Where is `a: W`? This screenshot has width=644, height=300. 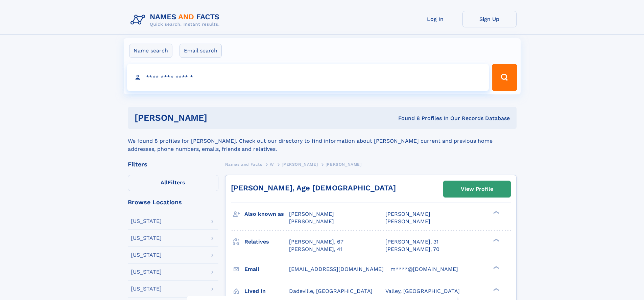
a: W is located at coordinates (272, 164).